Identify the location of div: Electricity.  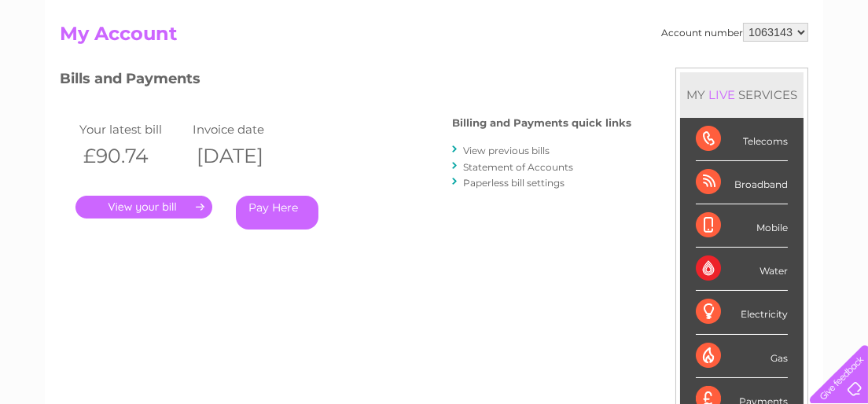
(741, 312).